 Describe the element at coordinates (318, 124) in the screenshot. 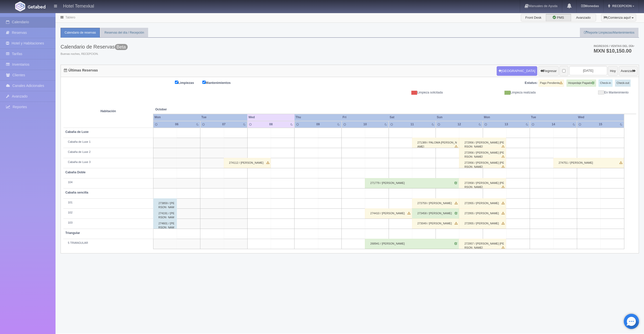

I see `div: 09` at that location.